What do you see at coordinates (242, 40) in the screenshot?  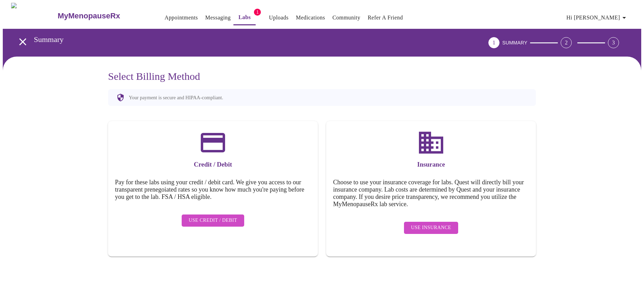 I see `h3: Summary` at bounding box center [242, 40].